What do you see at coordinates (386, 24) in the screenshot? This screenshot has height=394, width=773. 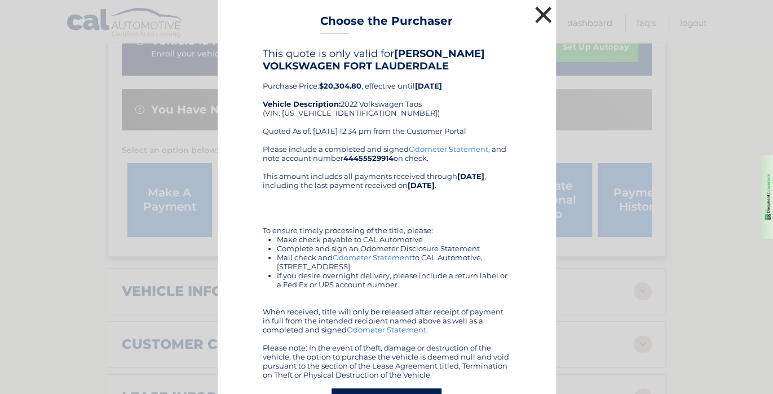 I see `h3: Choose the Purchaser` at bounding box center [386, 24].